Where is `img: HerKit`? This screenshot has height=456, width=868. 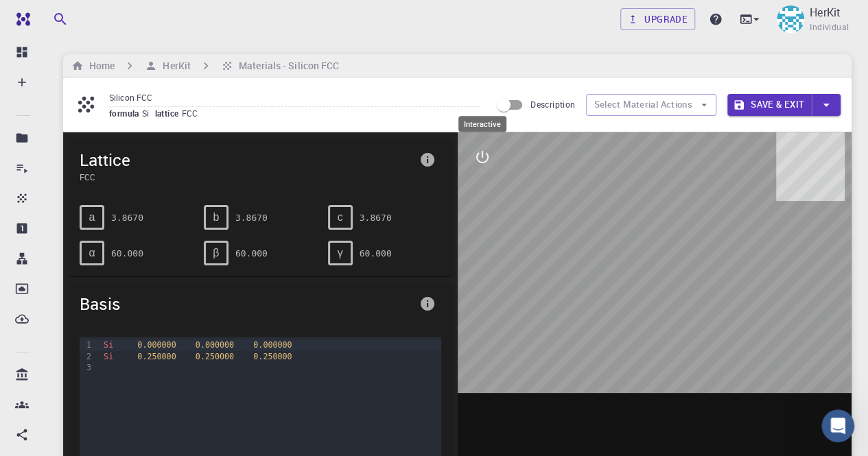 img: HerKit is located at coordinates (790, 19).